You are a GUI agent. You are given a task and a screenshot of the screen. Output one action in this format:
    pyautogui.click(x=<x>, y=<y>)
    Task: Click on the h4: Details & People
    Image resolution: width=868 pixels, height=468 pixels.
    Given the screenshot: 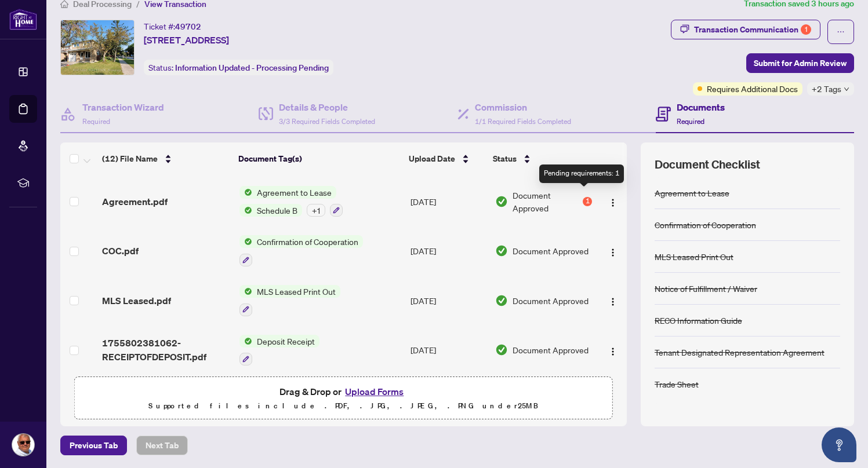 What is the action you would take?
    pyautogui.click(x=327, y=107)
    